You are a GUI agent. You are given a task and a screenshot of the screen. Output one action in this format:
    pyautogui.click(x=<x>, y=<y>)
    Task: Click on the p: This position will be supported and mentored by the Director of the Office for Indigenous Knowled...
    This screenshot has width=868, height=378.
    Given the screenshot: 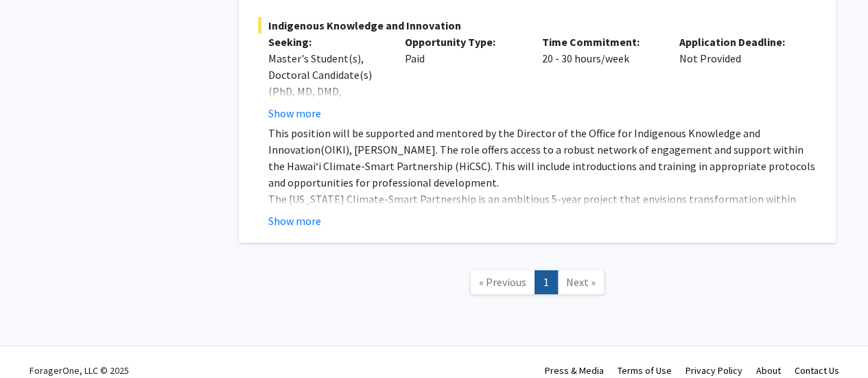 What is the action you would take?
    pyautogui.click(x=542, y=158)
    